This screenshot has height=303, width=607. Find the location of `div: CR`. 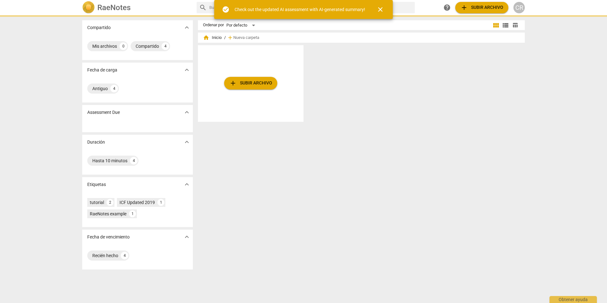

div: CR is located at coordinates (519, 8).